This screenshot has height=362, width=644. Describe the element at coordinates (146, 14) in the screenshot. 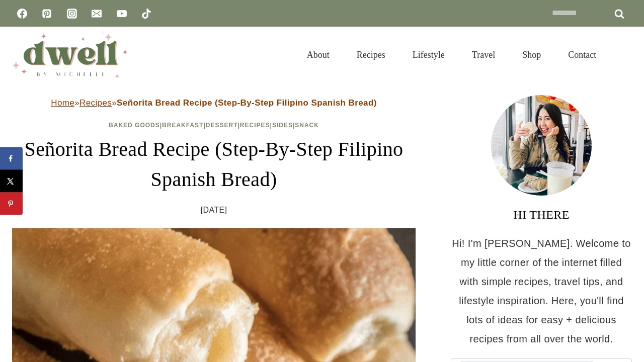

I see `a: TikTok` at that location.